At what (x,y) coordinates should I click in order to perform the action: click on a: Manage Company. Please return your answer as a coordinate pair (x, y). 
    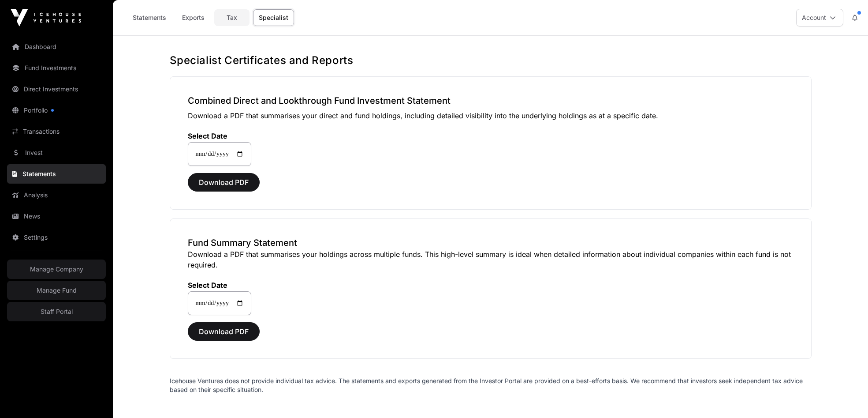
    Looking at the image, I should click on (57, 269).